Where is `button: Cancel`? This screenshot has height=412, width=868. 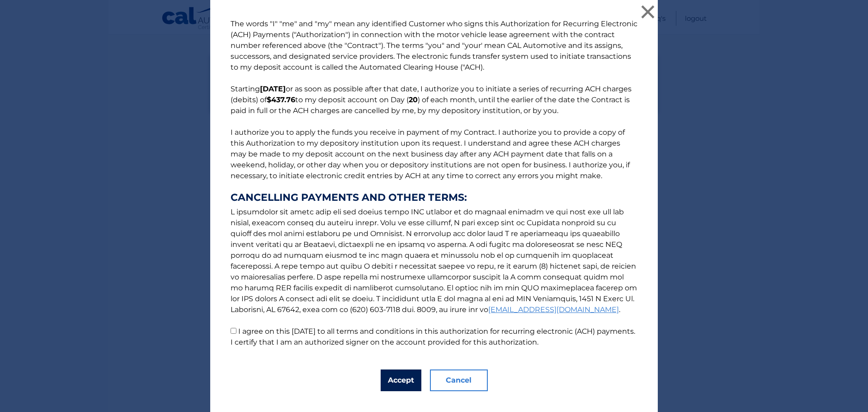
button: Cancel is located at coordinates (459, 380).